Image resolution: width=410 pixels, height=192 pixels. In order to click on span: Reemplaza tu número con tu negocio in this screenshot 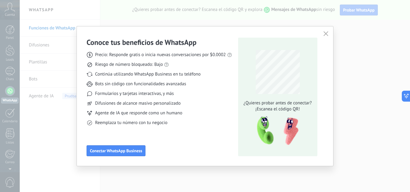, I will do `click(131, 123)`.